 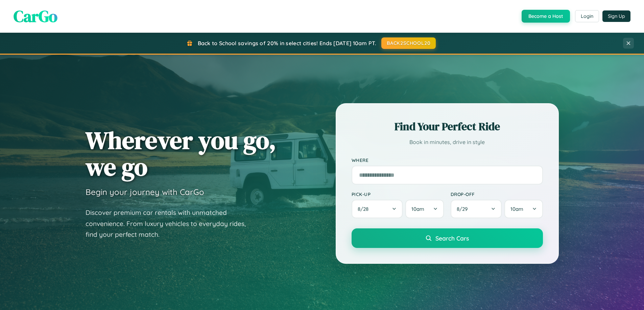 I want to click on button: Login, so click(x=587, y=16).